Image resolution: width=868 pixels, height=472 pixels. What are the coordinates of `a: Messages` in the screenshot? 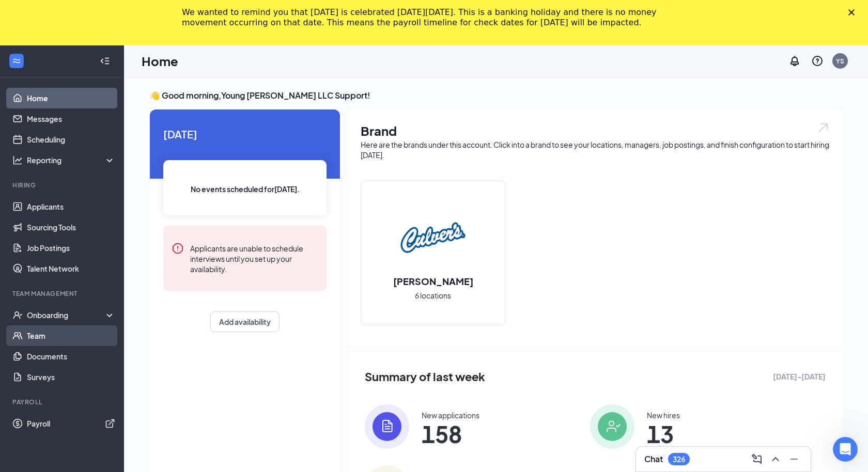 It's located at (71, 118).